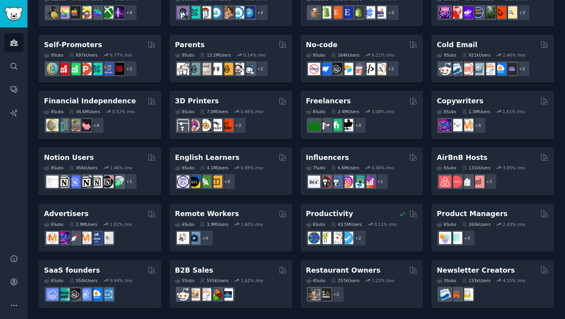 This screenshot has width=565, height=319. What do you see at coordinates (85, 294) in the screenshot?
I see `img: SaaSSales` at bounding box center [85, 294].